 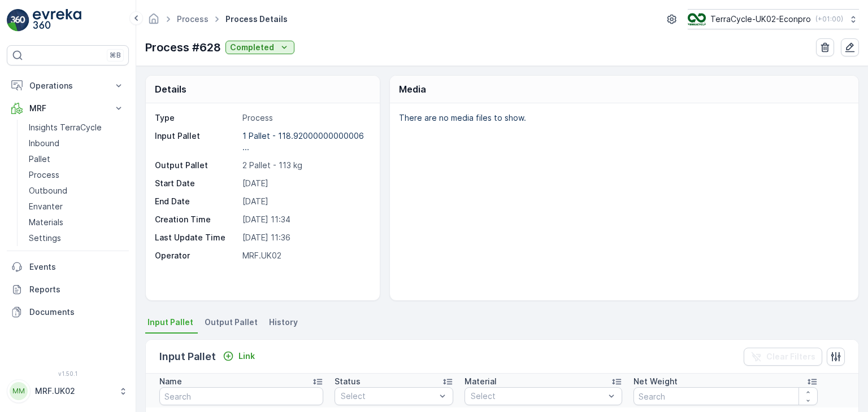 What do you see at coordinates (77, 313) in the screenshot?
I see `p: Documents` at bounding box center [77, 313].